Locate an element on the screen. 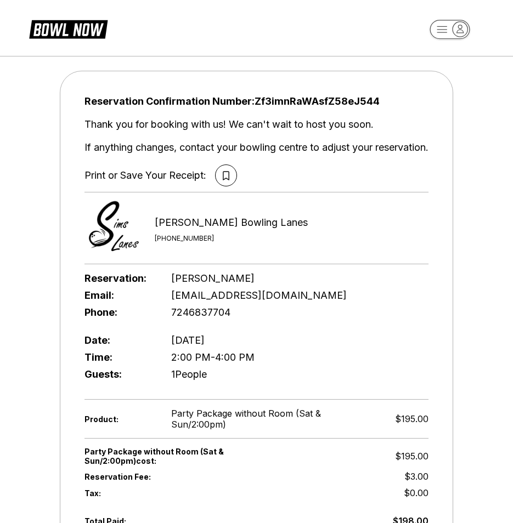 The height and width of the screenshot is (523, 513). span: Email: is located at coordinates (119, 295).